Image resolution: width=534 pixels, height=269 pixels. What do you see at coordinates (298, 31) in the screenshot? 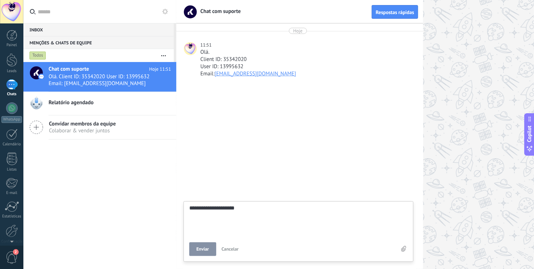
I see `div: Hoje` at bounding box center [298, 31].